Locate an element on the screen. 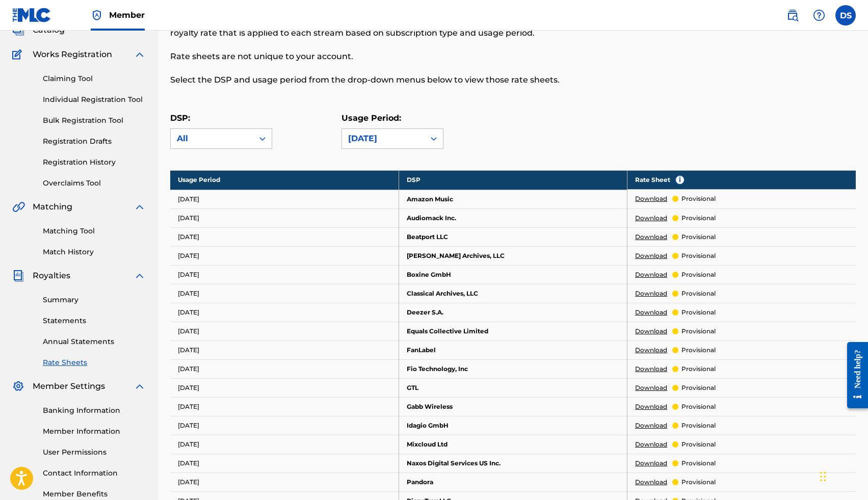  img: help is located at coordinates (819, 15).